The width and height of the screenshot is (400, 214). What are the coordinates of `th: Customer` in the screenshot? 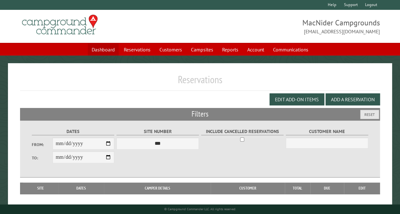 It's located at (248, 189).